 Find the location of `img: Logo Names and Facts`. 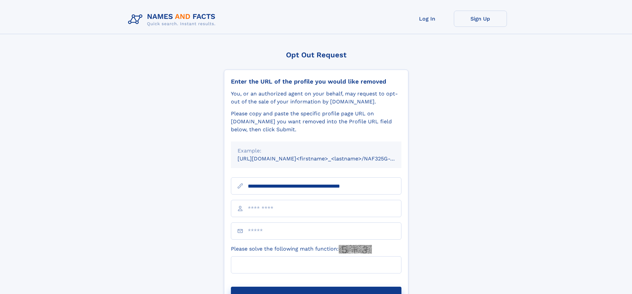

img: Logo Names and Facts is located at coordinates (173, 20).